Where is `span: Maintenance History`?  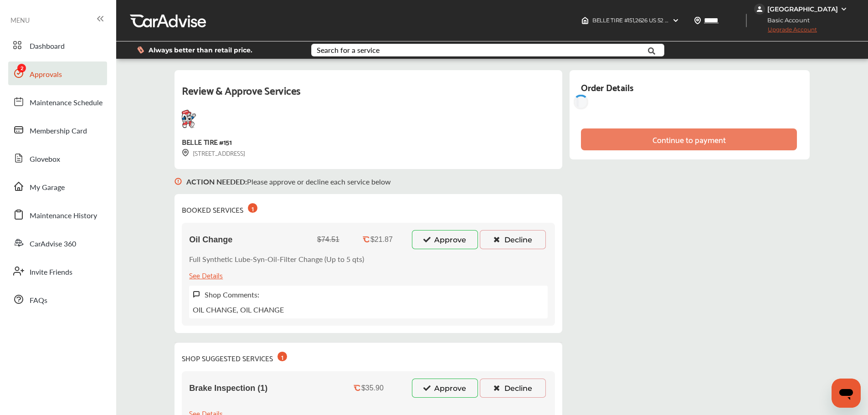 span: Maintenance History is located at coordinates (63, 216).